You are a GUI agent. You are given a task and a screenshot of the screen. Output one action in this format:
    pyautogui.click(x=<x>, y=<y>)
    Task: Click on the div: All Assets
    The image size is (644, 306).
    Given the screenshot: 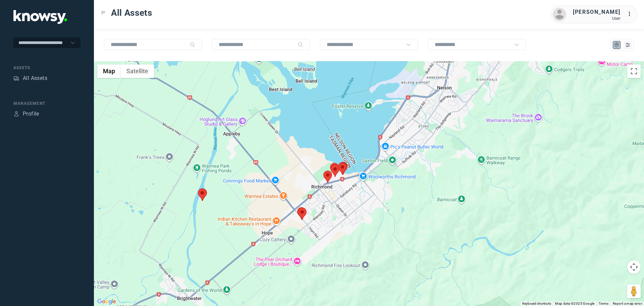 What is the action you would take?
    pyautogui.click(x=35, y=79)
    